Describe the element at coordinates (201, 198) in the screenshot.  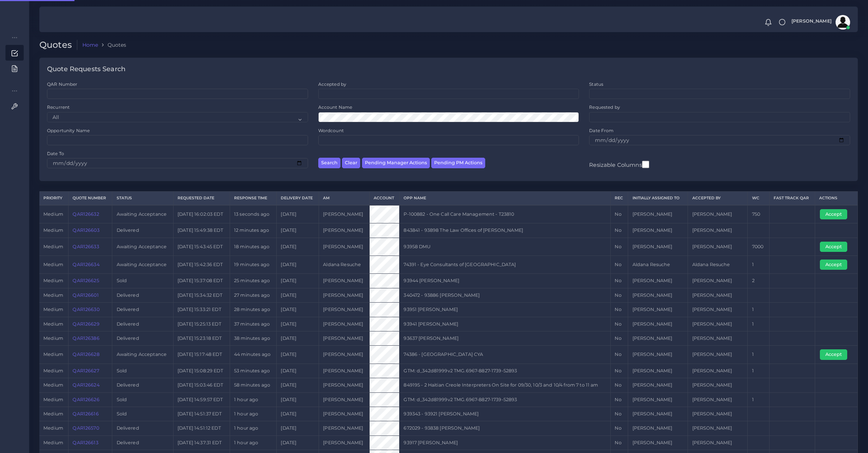
I see `th: Requested Date` at that location.